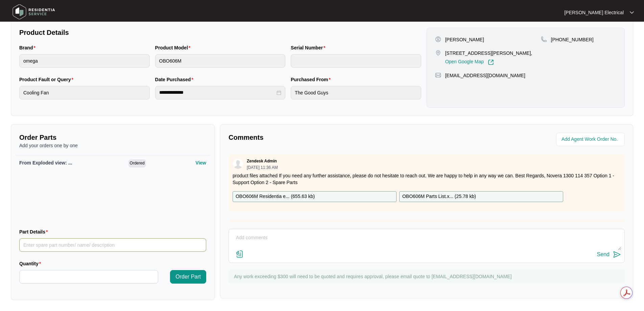 This screenshot has width=644, height=311. Describe the element at coordinates (275, 196) in the screenshot. I see `p: OBO606M Residentia e... ( 655.63 kb )` at that location.